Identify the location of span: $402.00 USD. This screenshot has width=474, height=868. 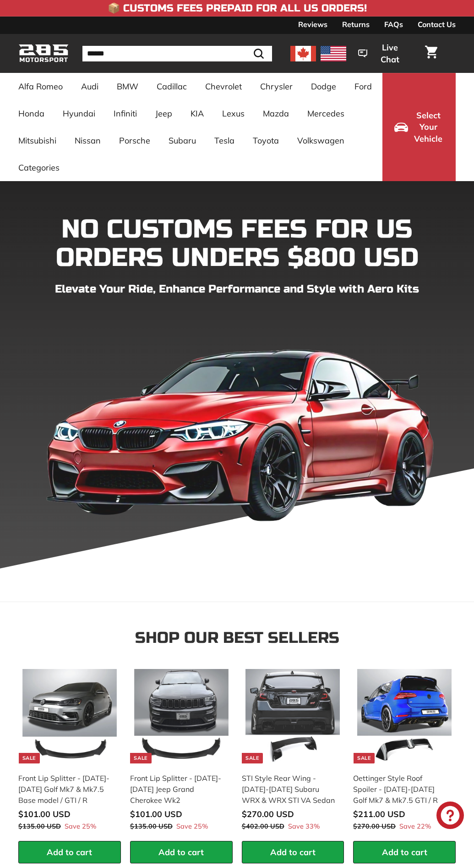
(263, 826).